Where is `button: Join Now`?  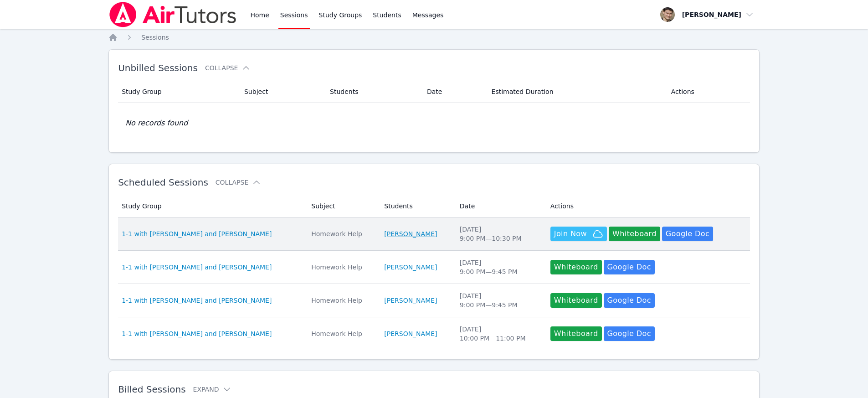 button: Join Now is located at coordinates (578, 234).